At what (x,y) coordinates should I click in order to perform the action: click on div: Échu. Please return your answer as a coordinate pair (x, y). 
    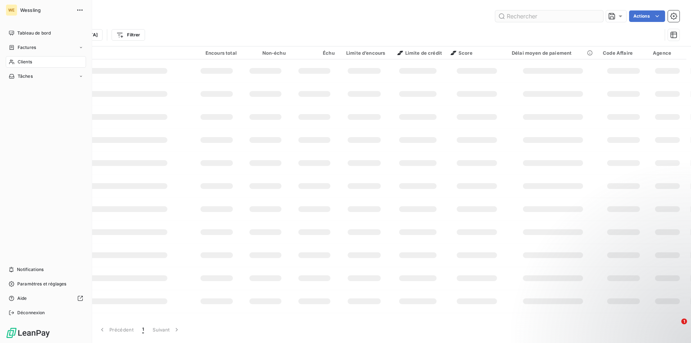
    Looking at the image, I should click on (314, 53).